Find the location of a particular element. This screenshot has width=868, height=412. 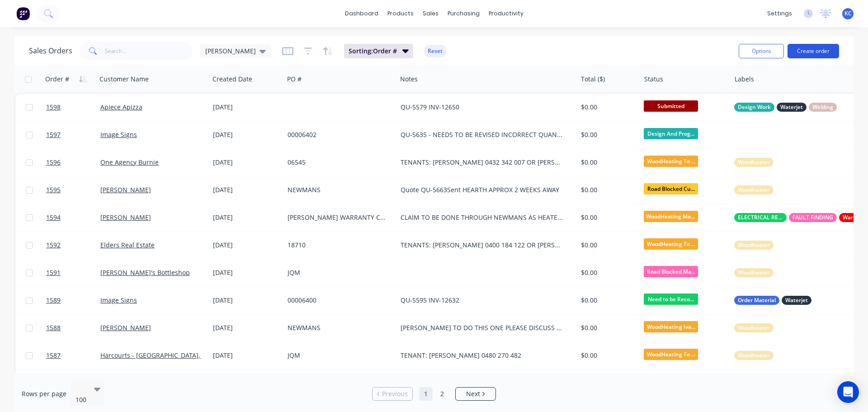

div: QU-5635 - NEEDS TO BE REVISED INCORRECT QUANTITY TO QUOTE is located at coordinates (483, 135).